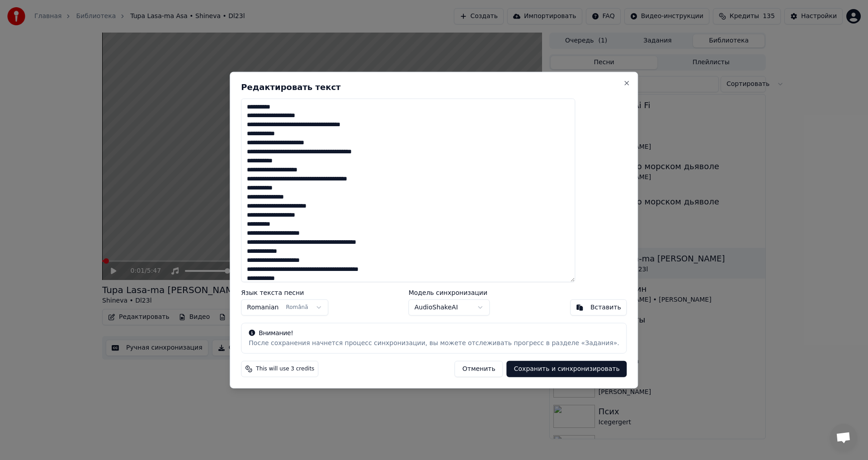 This screenshot has width=868, height=460. Describe the element at coordinates (285, 369) in the screenshot. I see `span: This will use 3 credits` at that location.